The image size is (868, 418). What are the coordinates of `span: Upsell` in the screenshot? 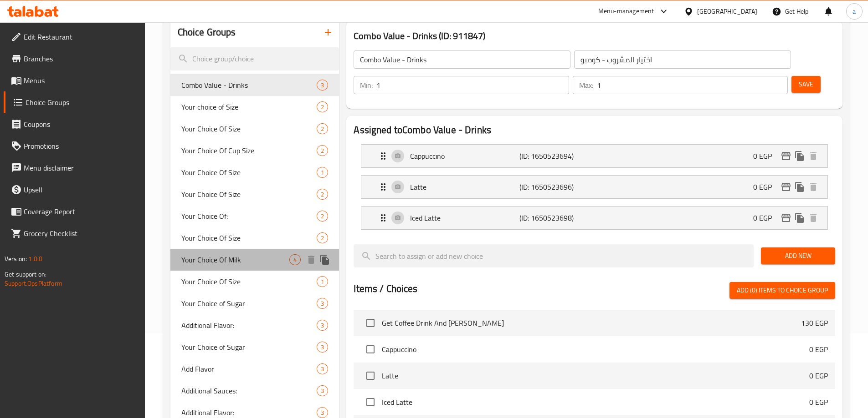 It's located at (80, 190).